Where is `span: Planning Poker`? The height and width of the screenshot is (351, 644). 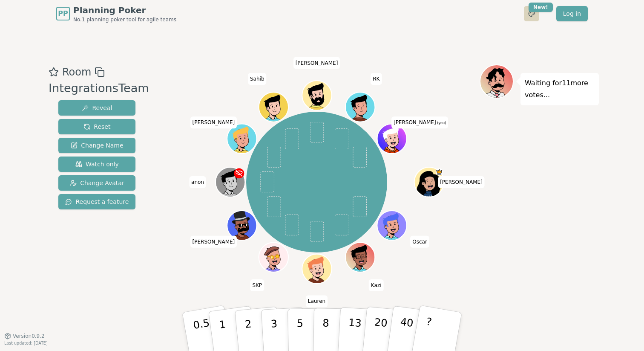
span: Planning Poker is located at coordinates (125, 10).